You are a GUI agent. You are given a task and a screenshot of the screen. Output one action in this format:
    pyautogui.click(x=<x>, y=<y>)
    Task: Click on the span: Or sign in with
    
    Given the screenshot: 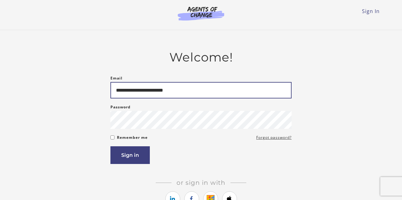 What is the action you would take?
    pyautogui.click(x=201, y=182)
    